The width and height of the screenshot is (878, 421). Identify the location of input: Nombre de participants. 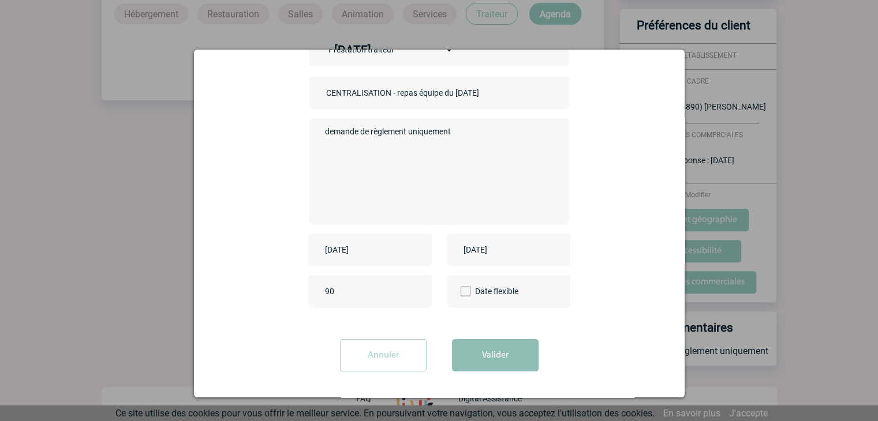
(376, 291).